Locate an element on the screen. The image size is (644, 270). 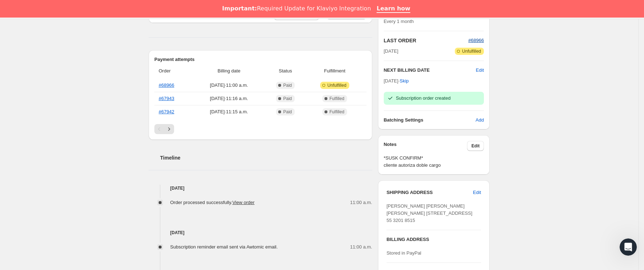
h2: Payment attempts is located at coordinates (260, 60).